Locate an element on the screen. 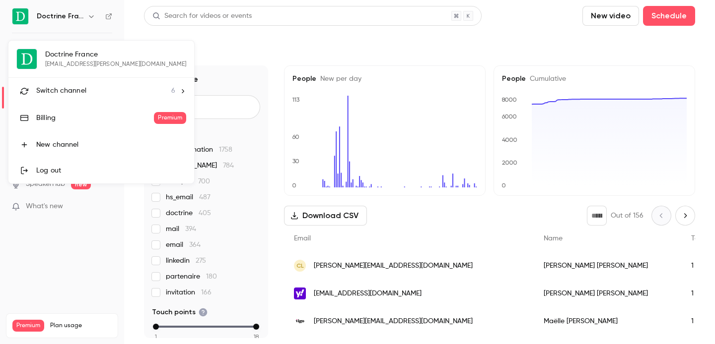 The image size is (715, 344). div: New channel is located at coordinates (111, 145).